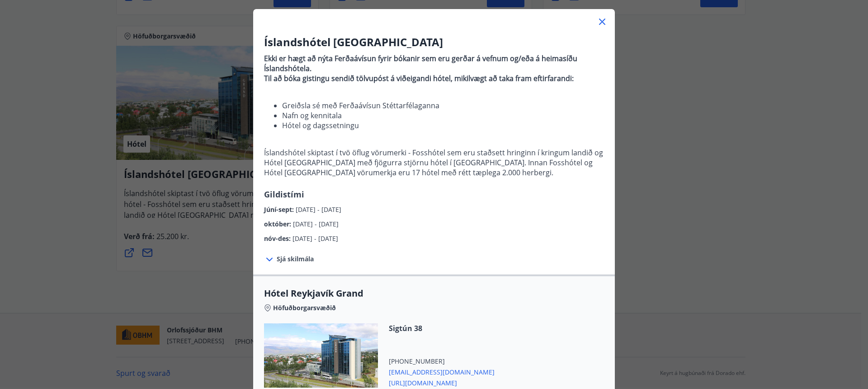  I want to click on span: Hótel Reykjavík Grand, so click(434, 293).